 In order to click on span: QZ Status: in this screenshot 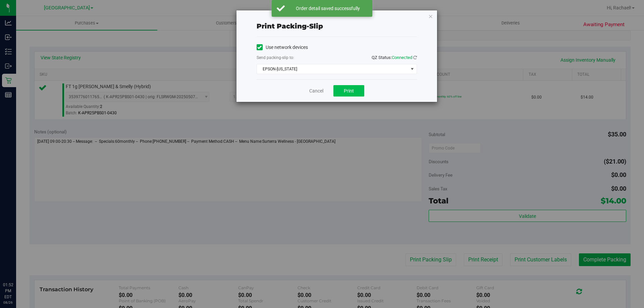, I will do `click(394, 57)`.